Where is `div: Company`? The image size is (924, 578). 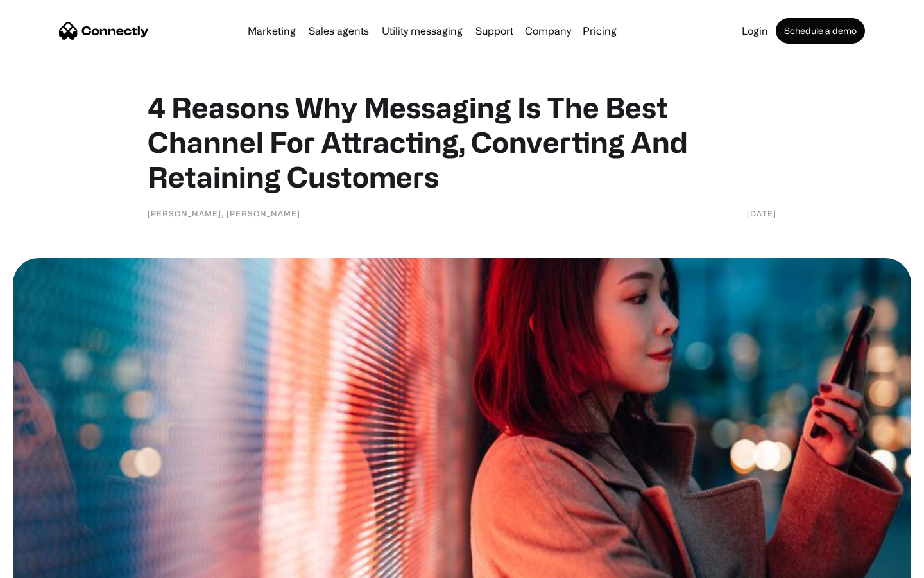
div: Company is located at coordinates (548, 31).